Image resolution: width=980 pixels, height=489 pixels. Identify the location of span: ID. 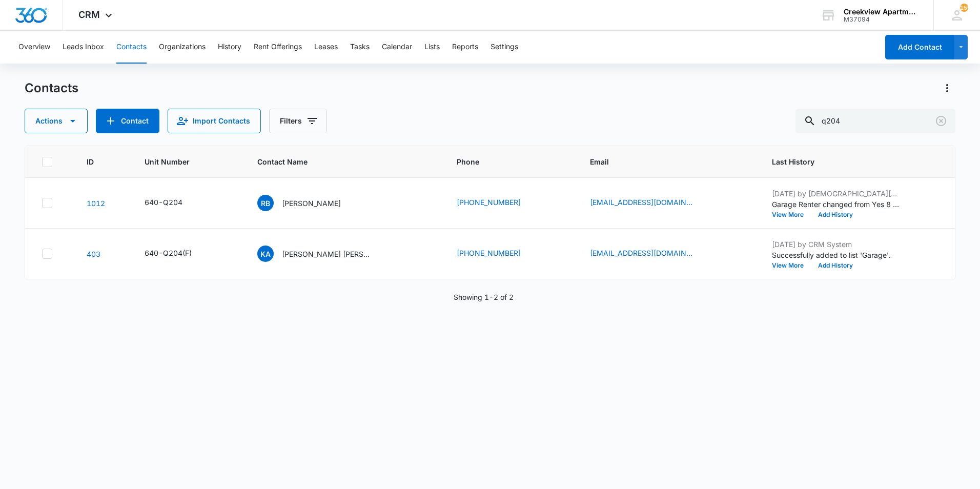
(96, 161).